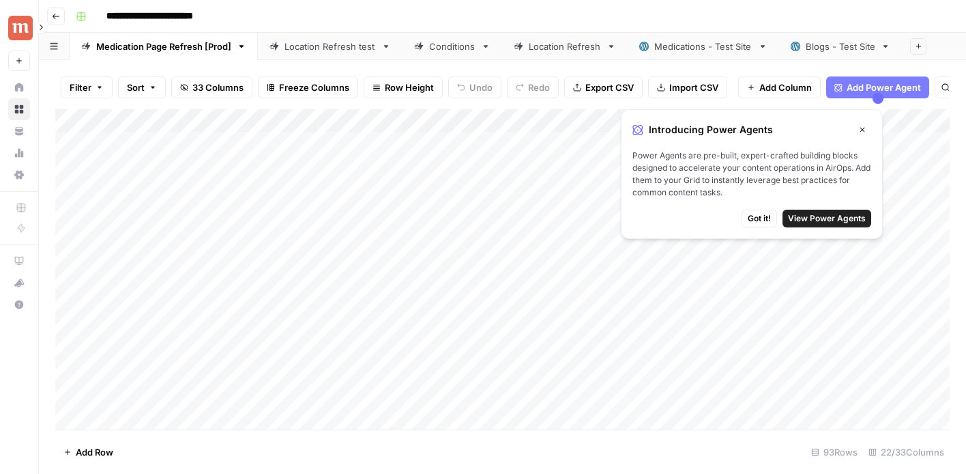  Describe the element at coordinates (609, 87) in the screenshot. I see `span: Export CSV` at that location.